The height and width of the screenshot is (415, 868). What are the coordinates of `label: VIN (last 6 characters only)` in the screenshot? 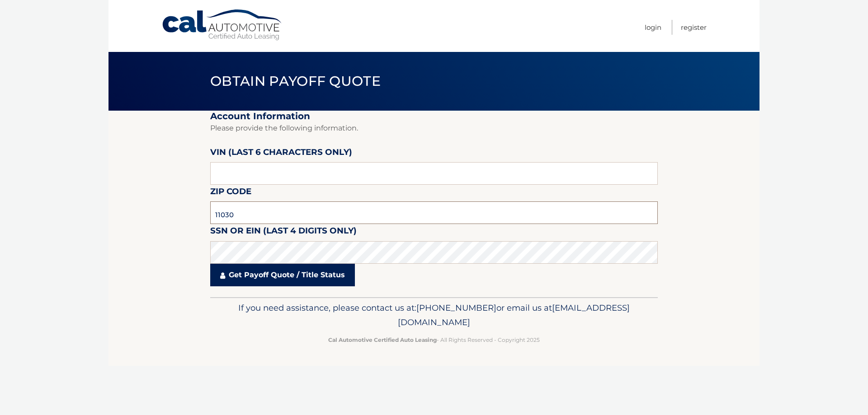 It's located at (282, 154).